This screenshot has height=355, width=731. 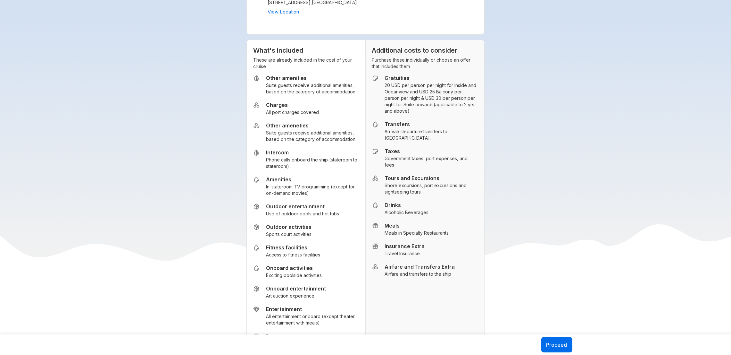 I want to click on h5: Beverages, so click(x=312, y=336).